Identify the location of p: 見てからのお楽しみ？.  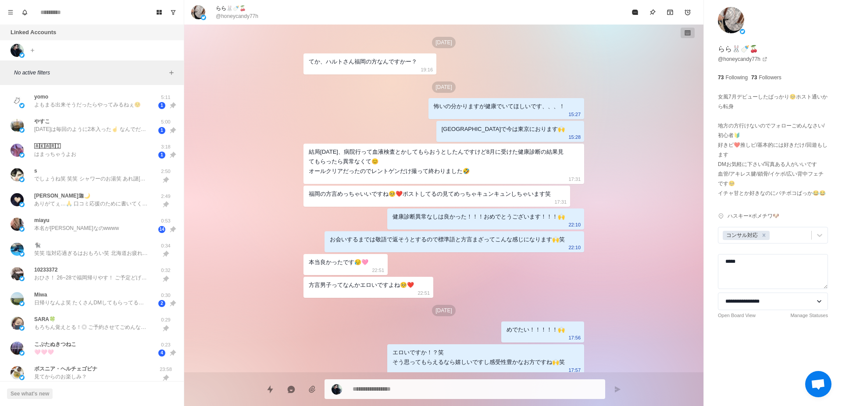
(61, 377).